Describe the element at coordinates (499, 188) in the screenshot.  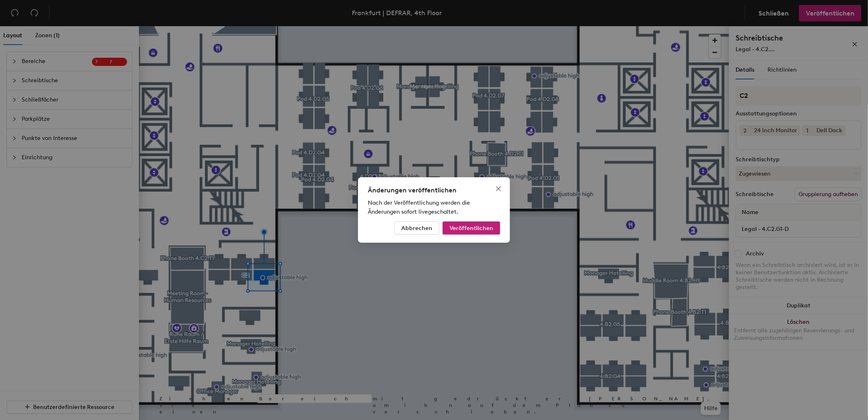
I see `button: Close` at that location.